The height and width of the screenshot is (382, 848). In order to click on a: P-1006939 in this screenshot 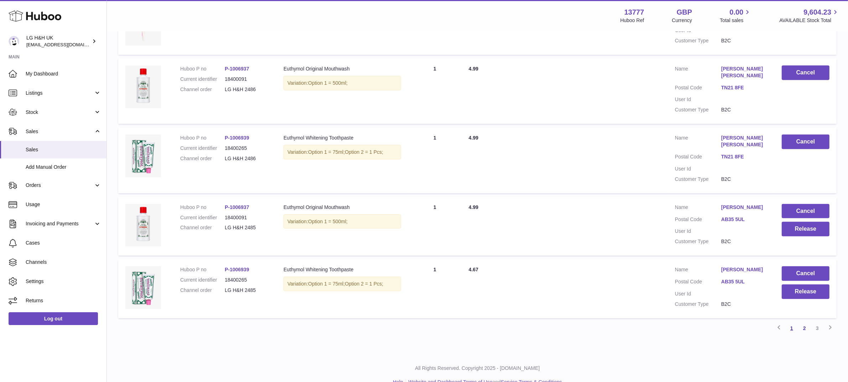, I will do `click(237, 270)`.